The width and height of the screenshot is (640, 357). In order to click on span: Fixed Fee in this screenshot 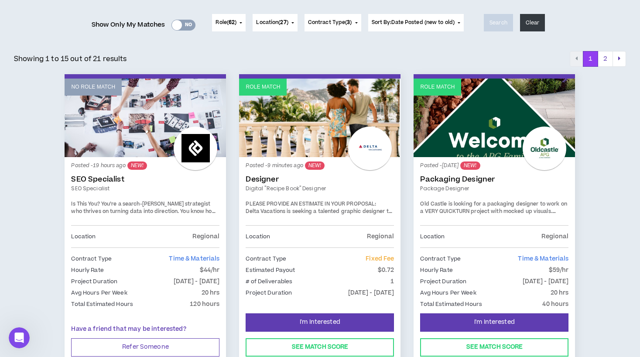, I will do `click(379, 259)`.